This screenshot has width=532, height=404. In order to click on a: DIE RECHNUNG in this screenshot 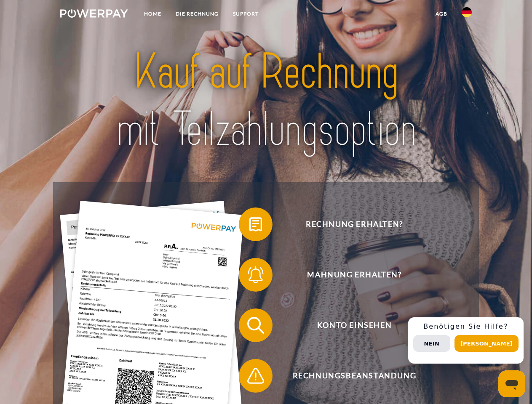, I will do `click(197, 14)`.